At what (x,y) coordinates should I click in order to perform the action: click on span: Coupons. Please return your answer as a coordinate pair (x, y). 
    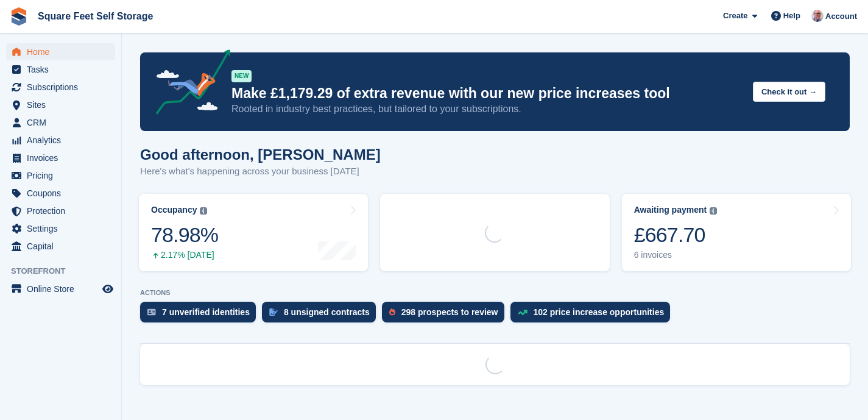
    Looking at the image, I should click on (63, 193).